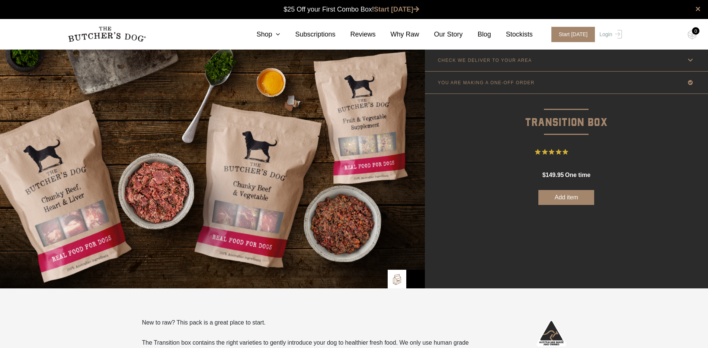 The image size is (708, 348). I want to click on div: 0, so click(696, 31).